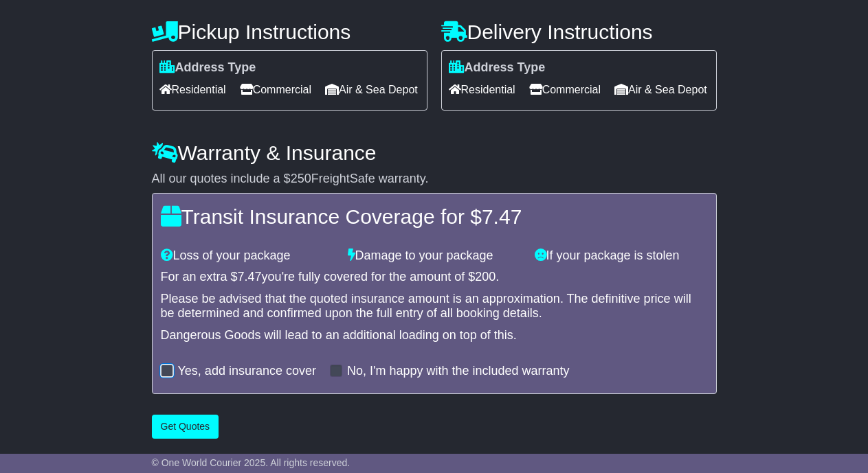  I want to click on h4: Delivery Instructions, so click(579, 31).